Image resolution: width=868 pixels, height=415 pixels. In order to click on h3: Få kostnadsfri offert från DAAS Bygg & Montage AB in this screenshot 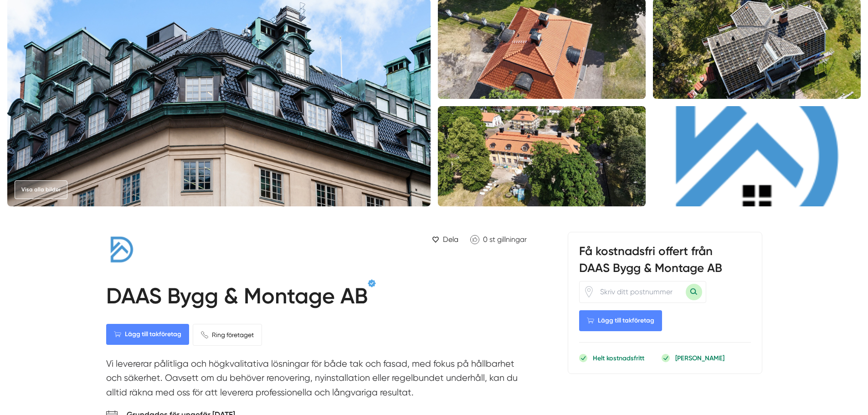, I will do `click(665, 262)`.